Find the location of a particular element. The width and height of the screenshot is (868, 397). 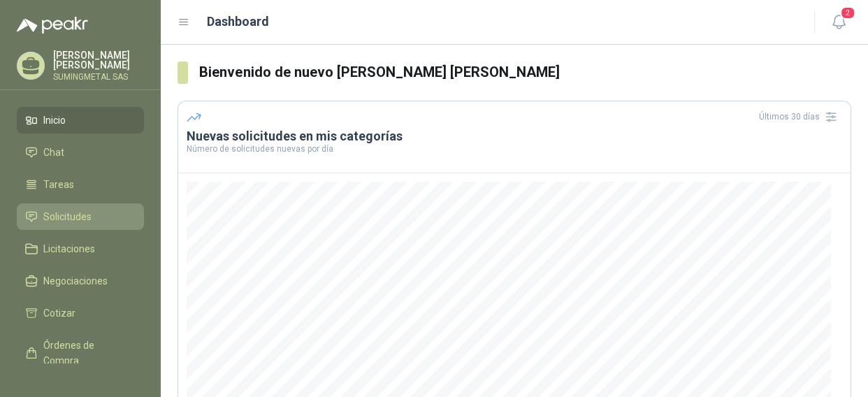

a: Licitaciones is located at coordinates (80, 248).